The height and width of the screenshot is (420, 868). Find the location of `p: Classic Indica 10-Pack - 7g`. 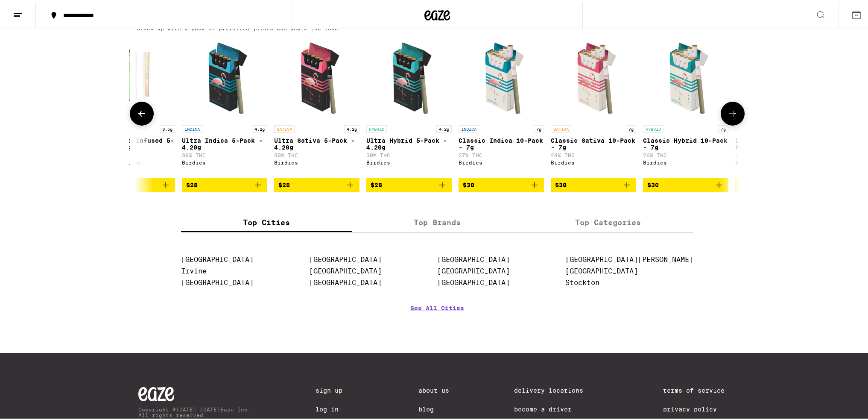

p: Classic Indica 10-Pack - 7g is located at coordinates (501, 142).